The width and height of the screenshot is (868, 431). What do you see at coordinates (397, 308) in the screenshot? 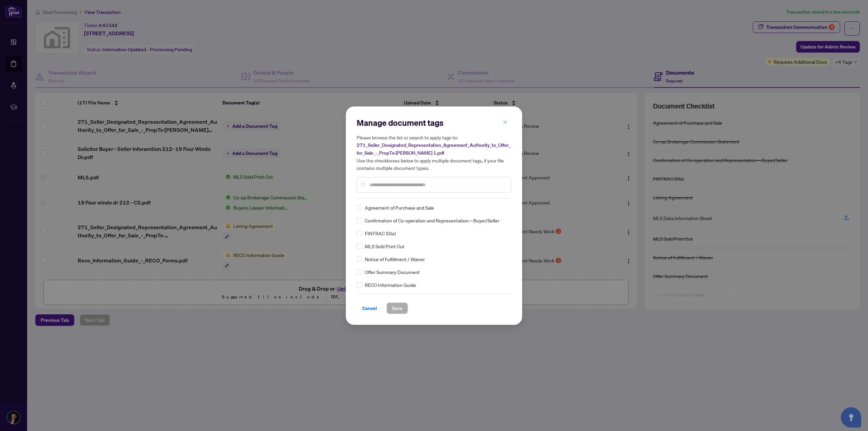
I see `button: Save` at bounding box center [397, 308].